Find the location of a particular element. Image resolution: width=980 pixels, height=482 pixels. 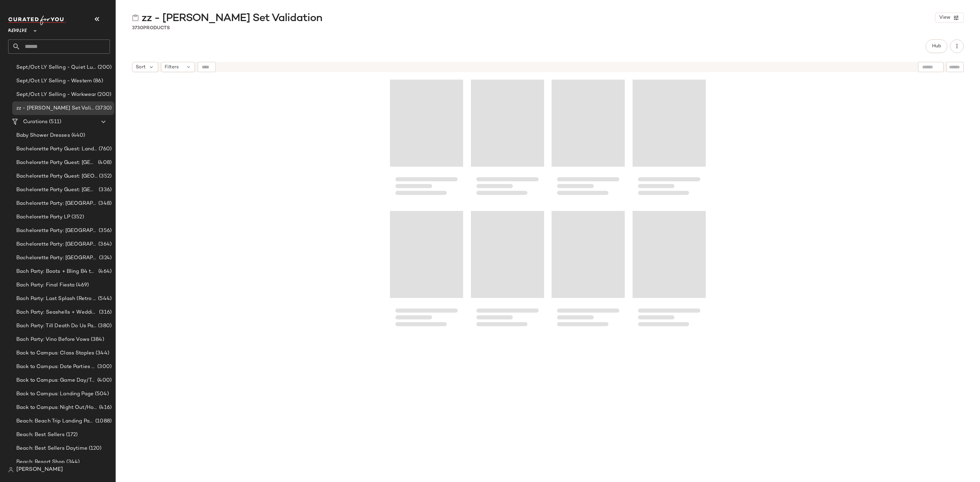

span: (316) is located at coordinates (105, 312).